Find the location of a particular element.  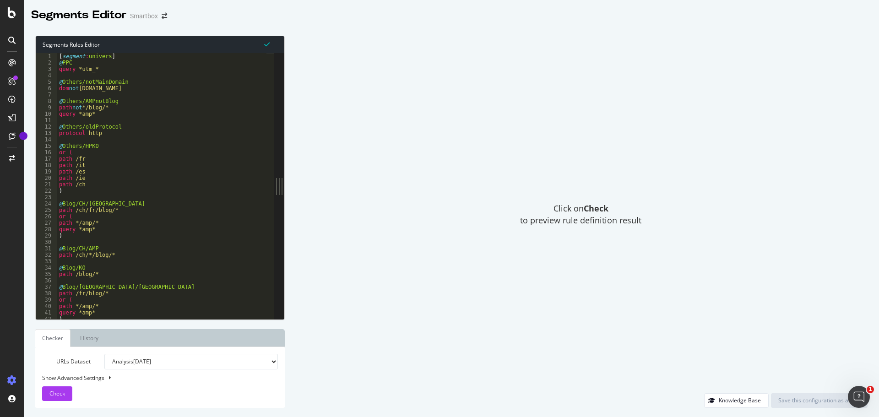

div: 15 is located at coordinates (46, 146).